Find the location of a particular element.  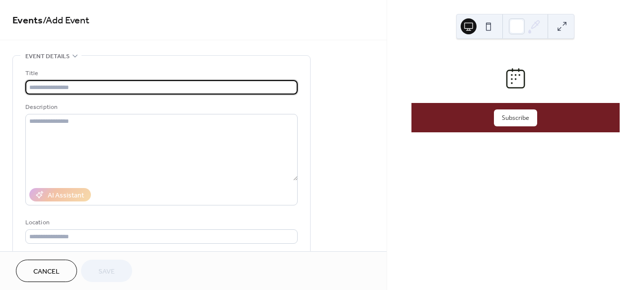

span: Cancel is located at coordinates (46, 272).